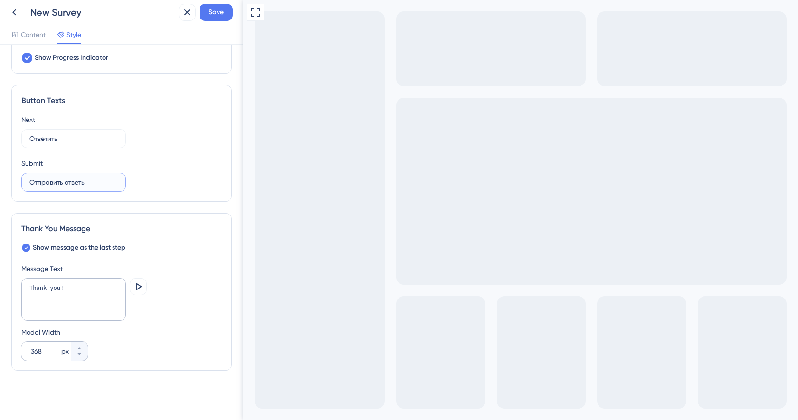  I want to click on div: Submit, so click(122, 163).